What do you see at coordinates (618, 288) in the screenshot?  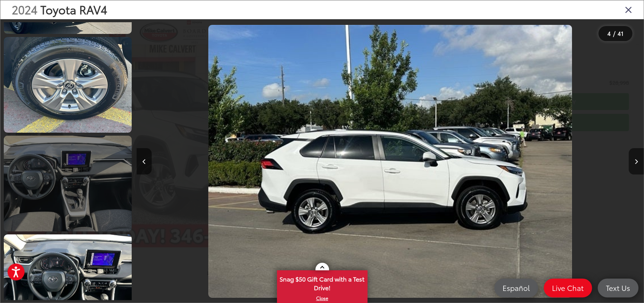 I see `a: Text Us` at bounding box center [618, 288].